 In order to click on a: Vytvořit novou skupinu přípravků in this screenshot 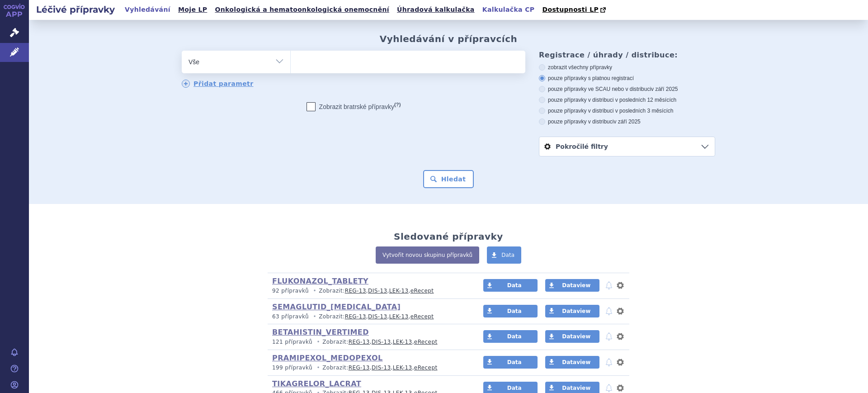, I will do `click(427, 255)`.